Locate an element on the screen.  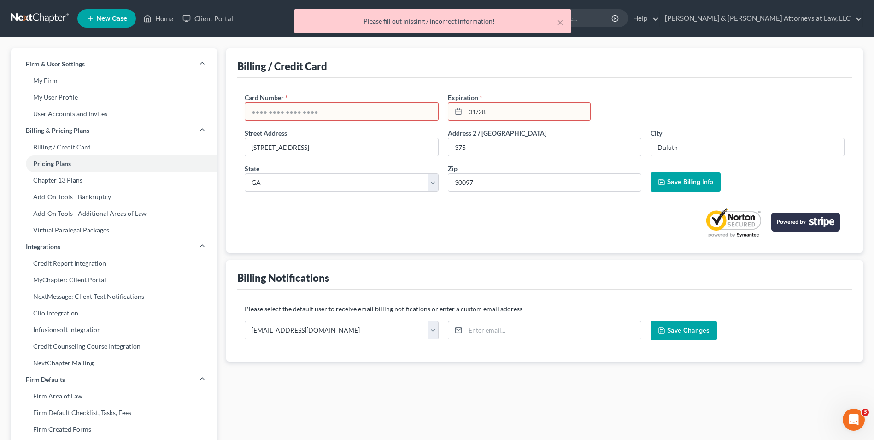
span: Integrations is located at coordinates (43, 247).